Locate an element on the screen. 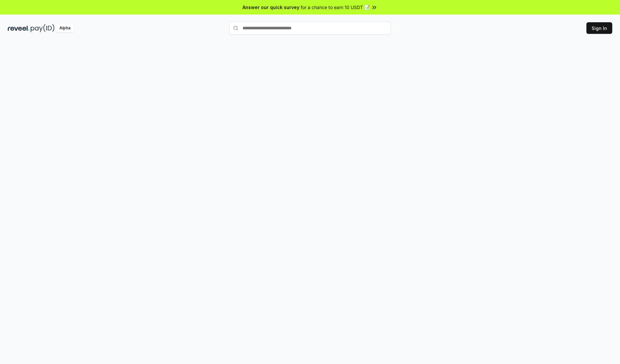 This screenshot has width=620, height=364. span: for a chance to earn 10 USDT 📝 is located at coordinates (336, 7).